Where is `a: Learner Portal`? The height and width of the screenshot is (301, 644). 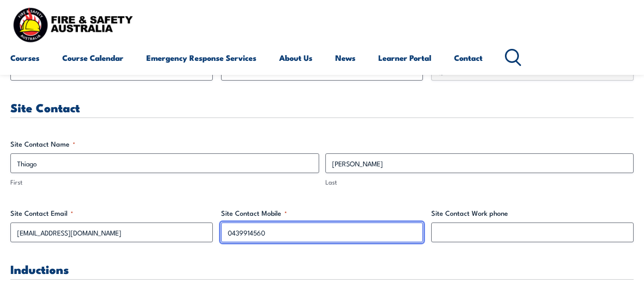 a: Learner Portal is located at coordinates (405, 57).